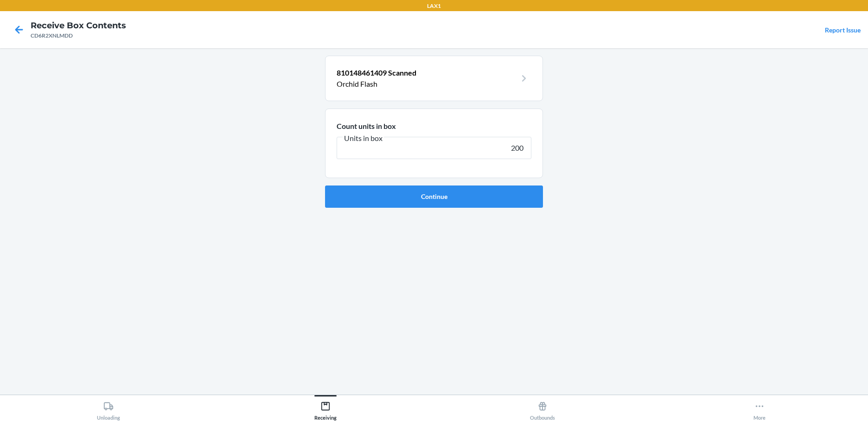 The width and height of the screenshot is (868, 422). What do you see at coordinates (760, 407) in the screenshot?
I see `button: More` at bounding box center [760, 407].